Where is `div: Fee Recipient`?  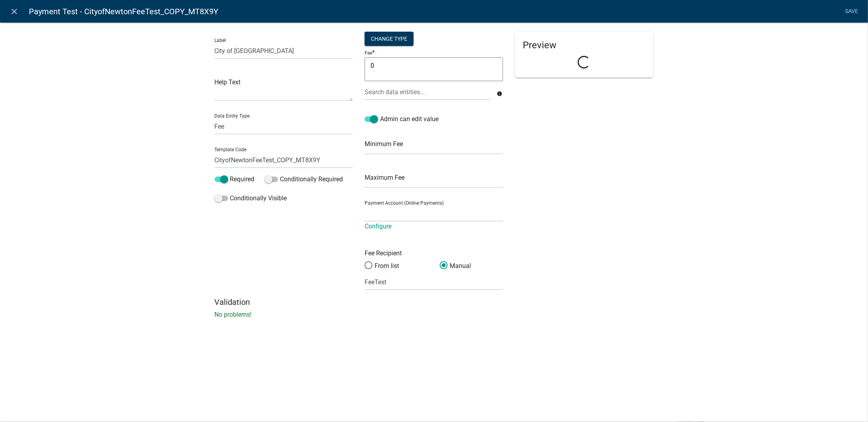
div: Fee Recipient is located at coordinates (434, 254).